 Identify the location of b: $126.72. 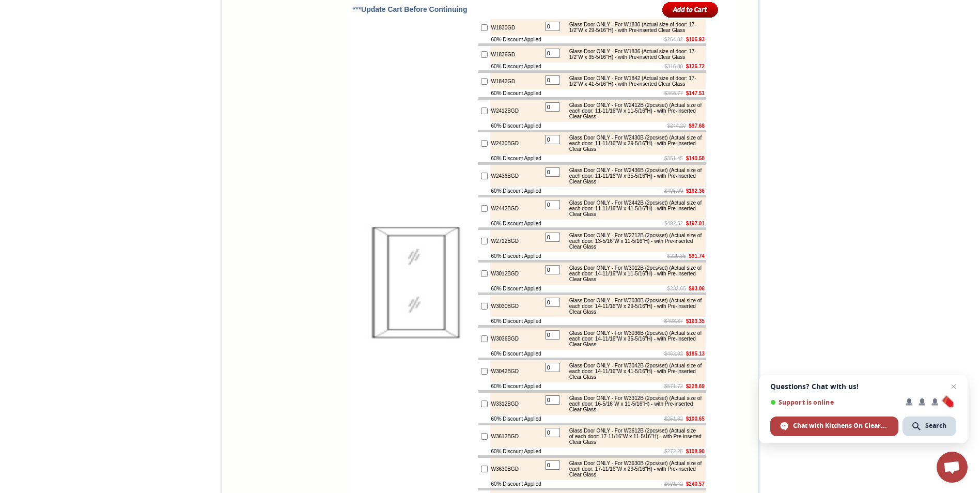
(696, 66).